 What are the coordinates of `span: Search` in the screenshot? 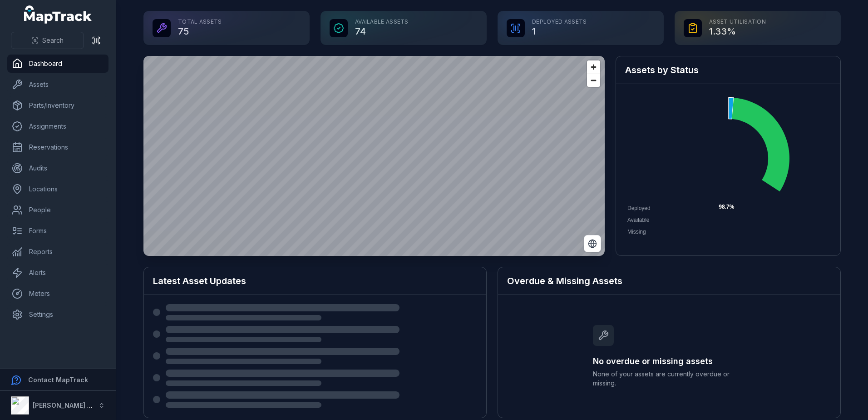 It's located at (53, 41).